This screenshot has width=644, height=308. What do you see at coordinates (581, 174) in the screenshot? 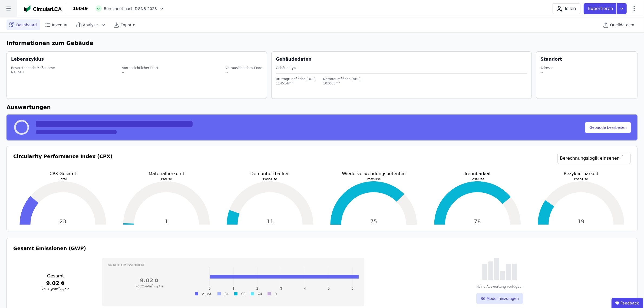
I see `p: Rezyklierbarkeit` at bounding box center [581, 174].